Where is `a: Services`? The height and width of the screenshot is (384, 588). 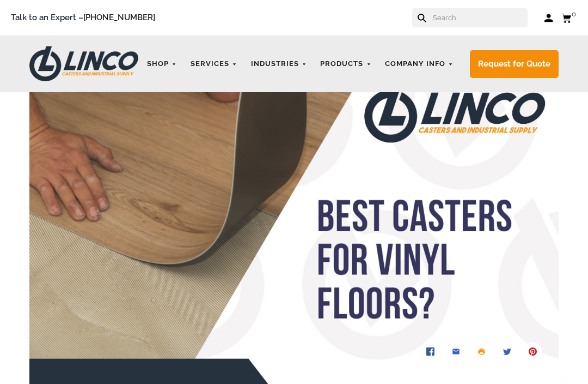
a: Services is located at coordinates (214, 64).